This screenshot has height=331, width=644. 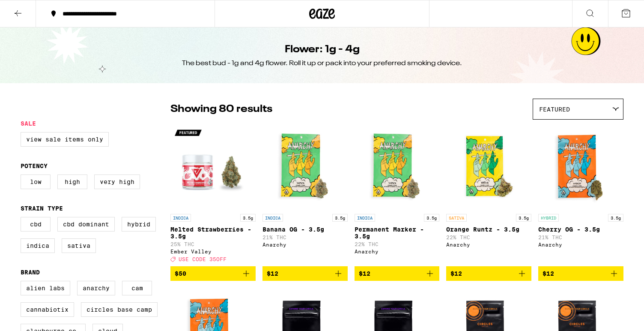 What do you see at coordinates (86, 224) in the screenshot?
I see `label: CBD Dominant` at bounding box center [86, 224].